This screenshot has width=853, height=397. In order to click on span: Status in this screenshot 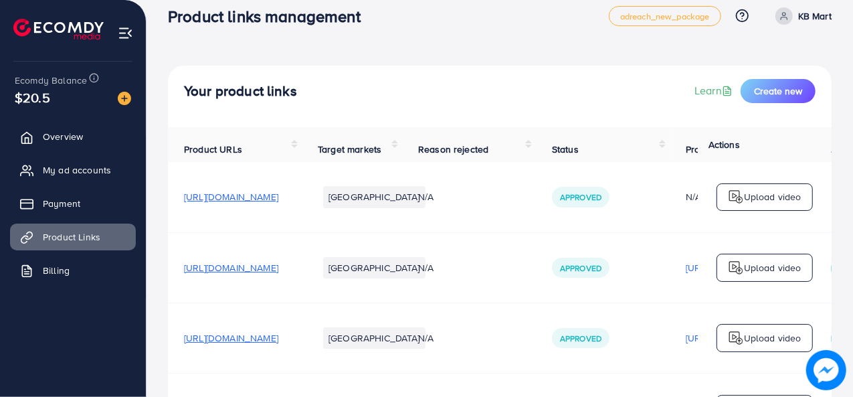, I will do `click(565, 149)`.